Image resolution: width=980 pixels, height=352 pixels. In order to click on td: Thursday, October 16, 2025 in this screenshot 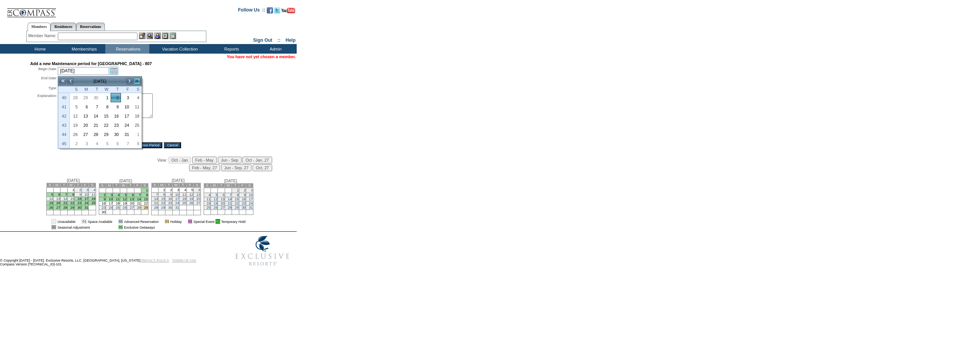, I will do `click(116, 116)`.